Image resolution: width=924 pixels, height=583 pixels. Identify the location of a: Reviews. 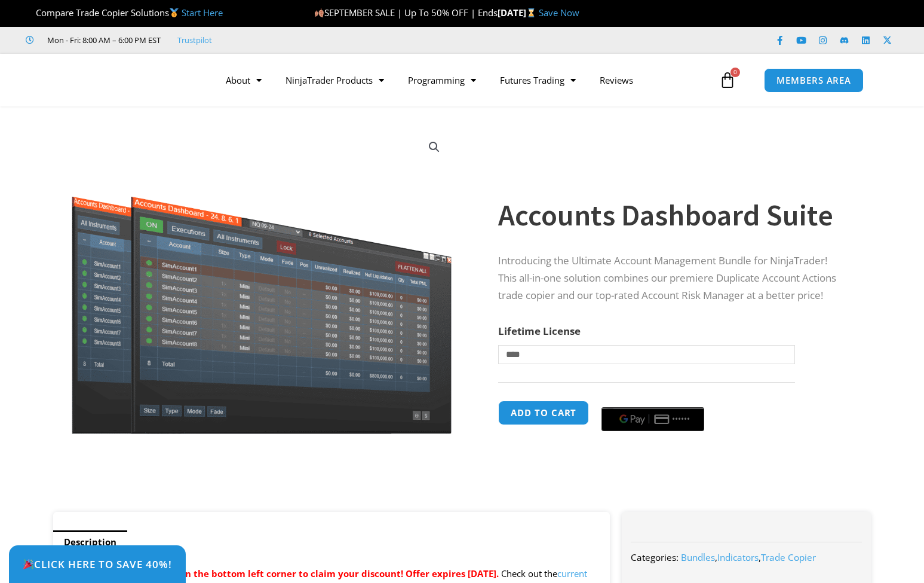
(617, 80).